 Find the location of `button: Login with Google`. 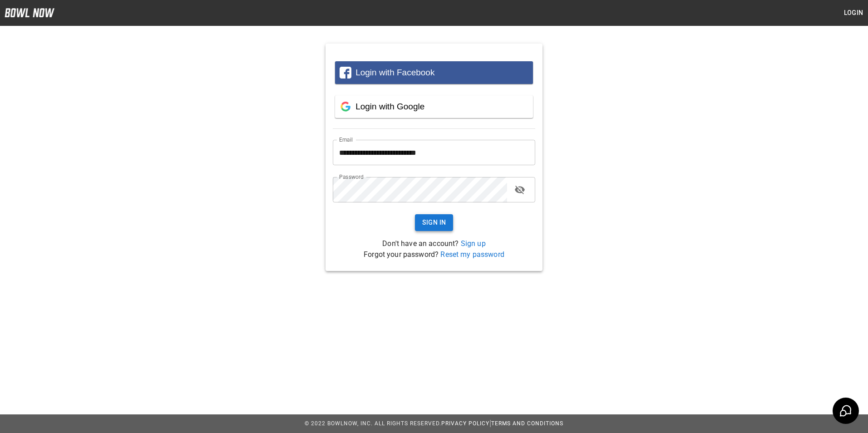

button: Login with Google is located at coordinates (434, 107).